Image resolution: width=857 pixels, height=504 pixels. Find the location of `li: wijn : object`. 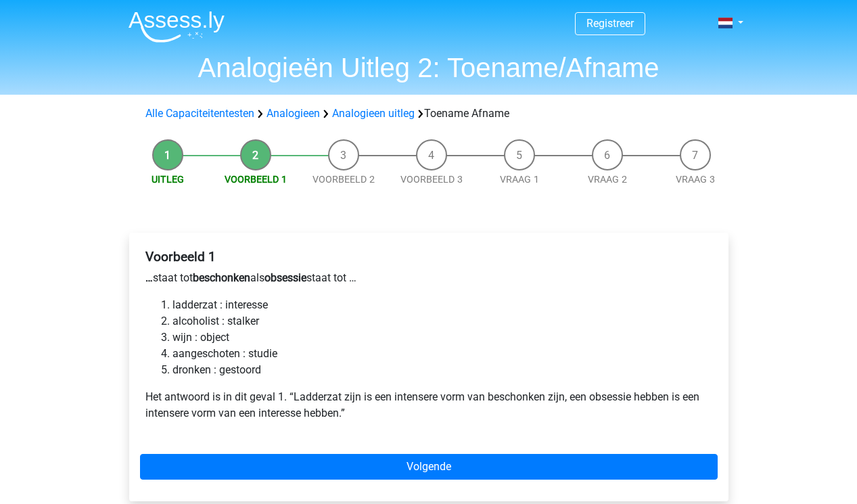

li: wijn : object is located at coordinates (442, 337).